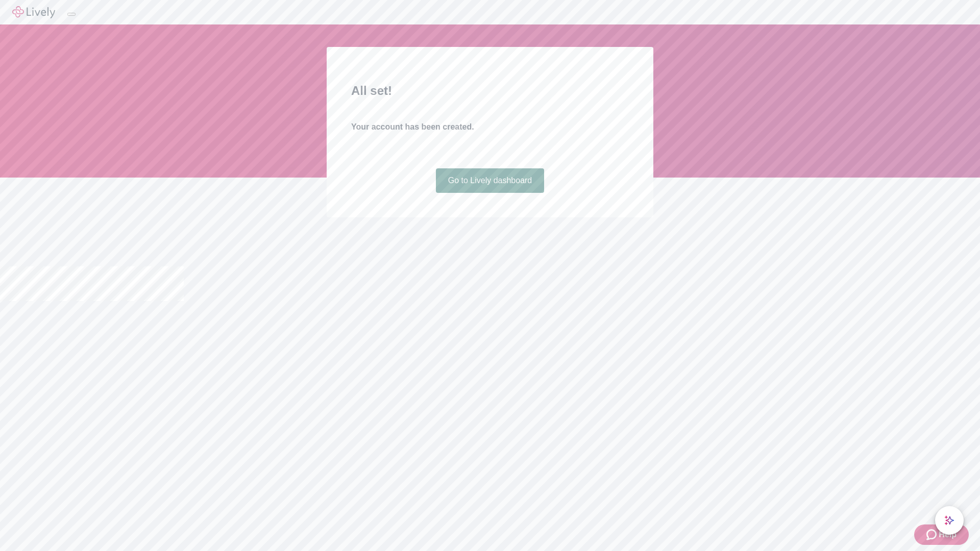  I want to click on h2: All set!, so click(490, 91).